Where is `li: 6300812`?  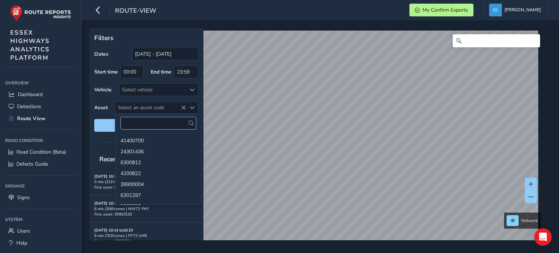 li: 6300812 is located at coordinates (158, 162).